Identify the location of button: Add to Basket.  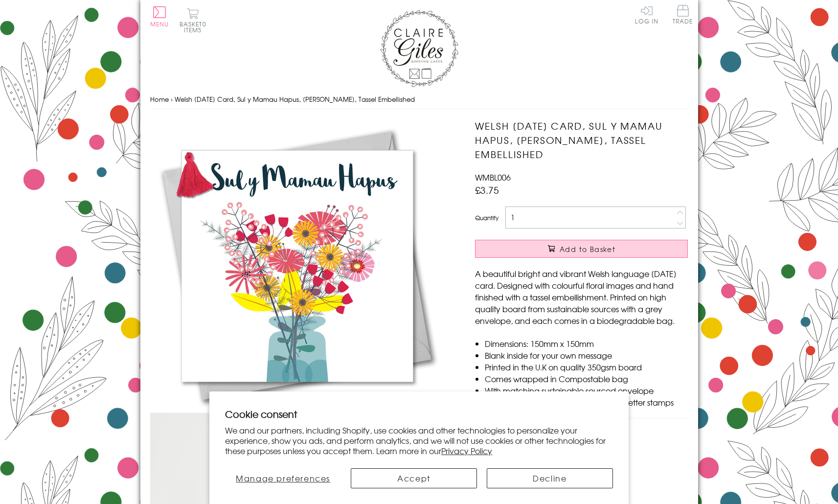
(581, 248).